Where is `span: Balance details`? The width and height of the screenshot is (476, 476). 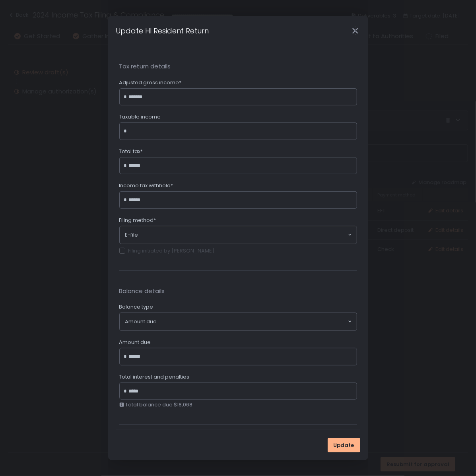 span: Balance details is located at coordinates (238, 291).